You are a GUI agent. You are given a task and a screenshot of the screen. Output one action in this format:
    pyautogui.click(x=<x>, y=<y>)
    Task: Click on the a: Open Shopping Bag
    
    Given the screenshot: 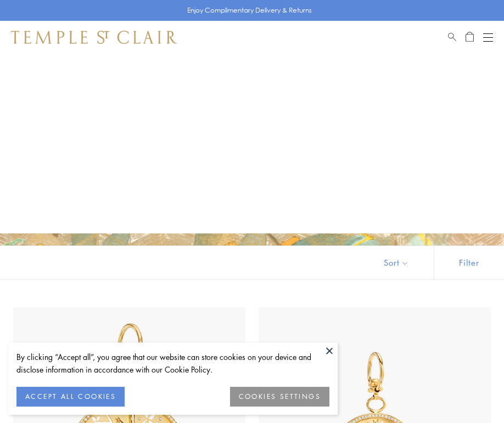 What is the action you would take?
    pyautogui.click(x=469, y=37)
    